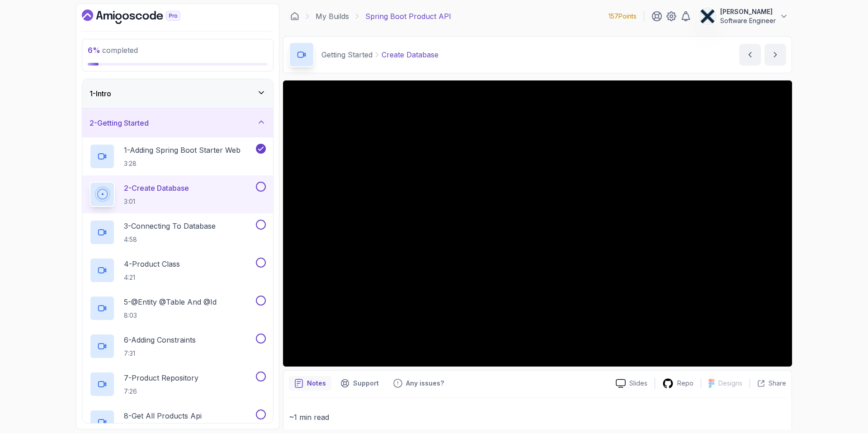  I want to click on p: ~1 min read, so click(537, 418).